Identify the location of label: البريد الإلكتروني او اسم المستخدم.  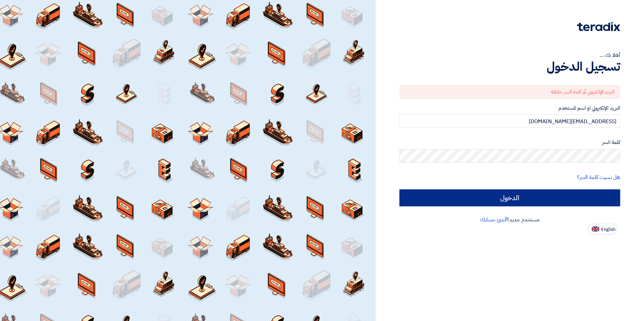
(509, 108).